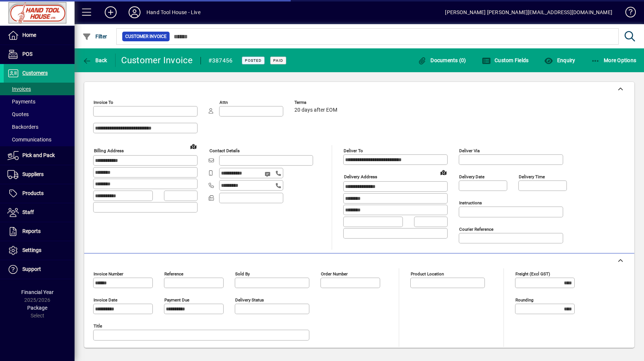 This screenshot has width=644, height=361. I want to click on a: Support, so click(39, 270).